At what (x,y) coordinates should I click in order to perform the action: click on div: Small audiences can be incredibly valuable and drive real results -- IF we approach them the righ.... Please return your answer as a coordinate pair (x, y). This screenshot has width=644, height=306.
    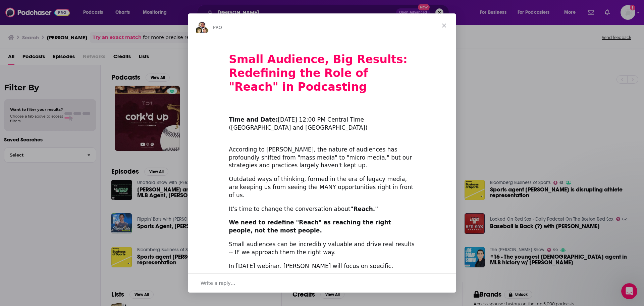
    Looking at the image, I should click on (322, 248).